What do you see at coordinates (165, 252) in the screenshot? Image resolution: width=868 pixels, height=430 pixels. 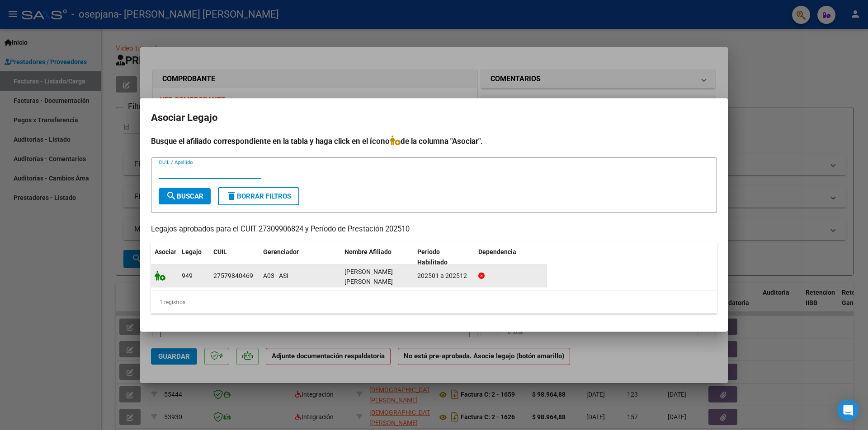 I see `span: Asociar` at bounding box center [165, 252].